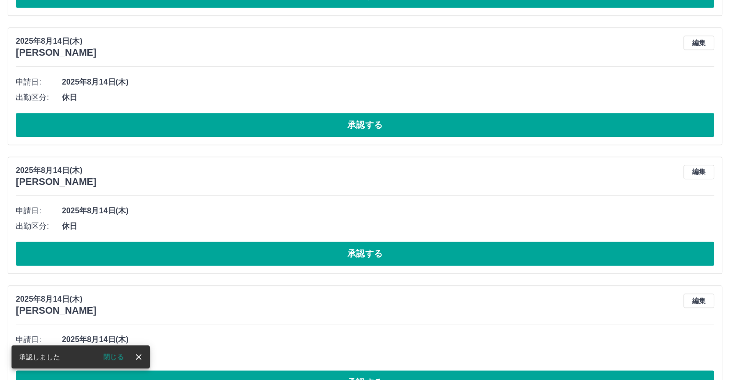 Image resolution: width=730 pixels, height=380 pixels. I want to click on button: close, so click(139, 357).